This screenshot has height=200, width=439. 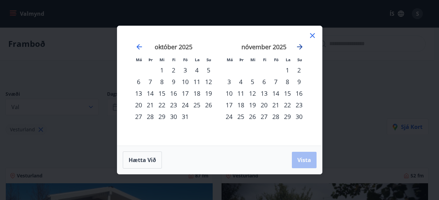 I want to click on td: Choose laugardagur, 22. nóvember 2025 as your check-in date. It’s available., so click(x=287, y=105).